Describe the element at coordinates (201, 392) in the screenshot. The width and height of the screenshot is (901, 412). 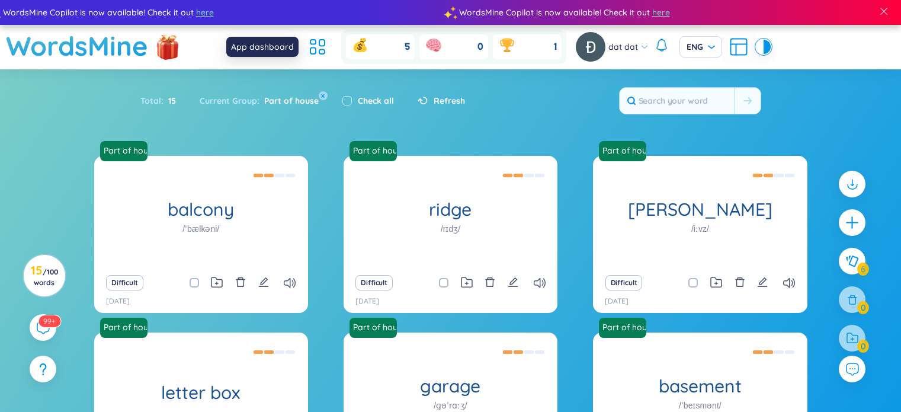
I see `h1: letter box` at that location.